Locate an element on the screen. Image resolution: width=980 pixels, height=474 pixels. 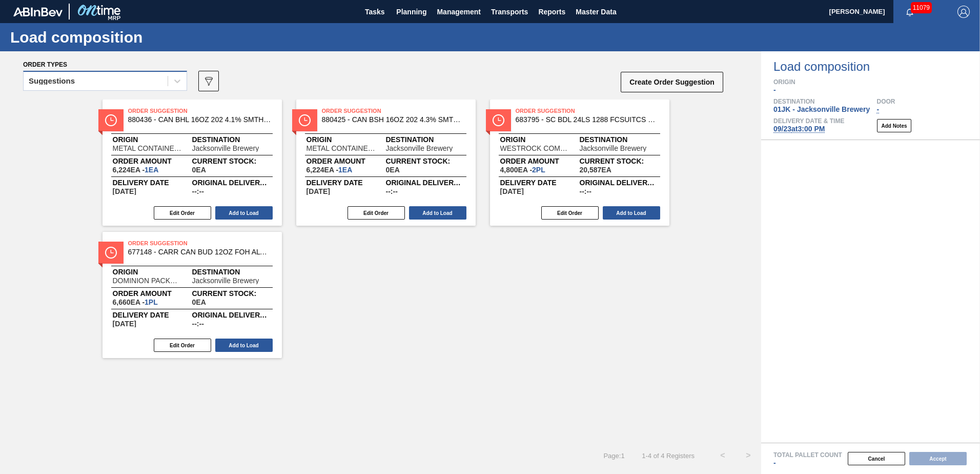
span: DOMINION PACKAGING, INC. is located at coordinates (147, 281).